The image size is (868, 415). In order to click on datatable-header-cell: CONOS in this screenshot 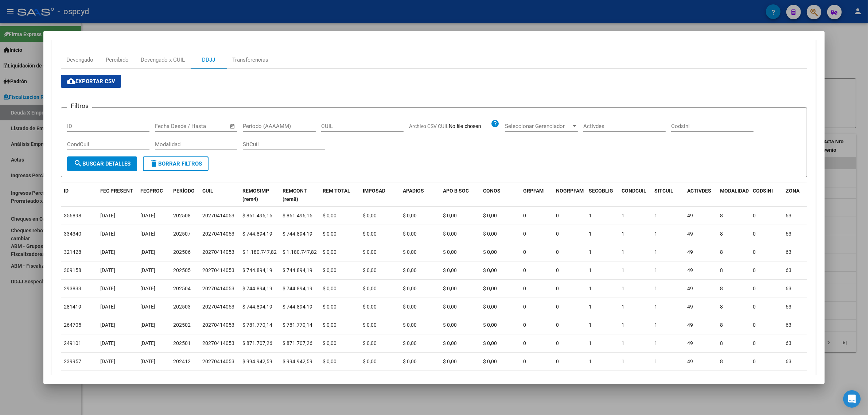, I will do `click(500, 195)`.